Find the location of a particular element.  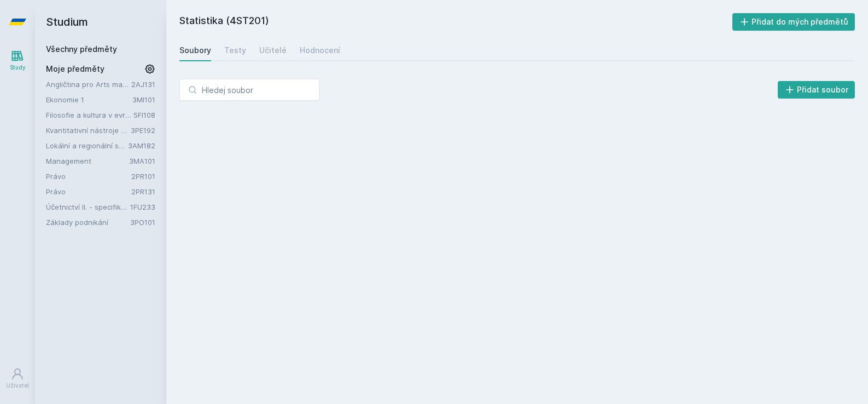

a: 2PR131 is located at coordinates (144, 192).